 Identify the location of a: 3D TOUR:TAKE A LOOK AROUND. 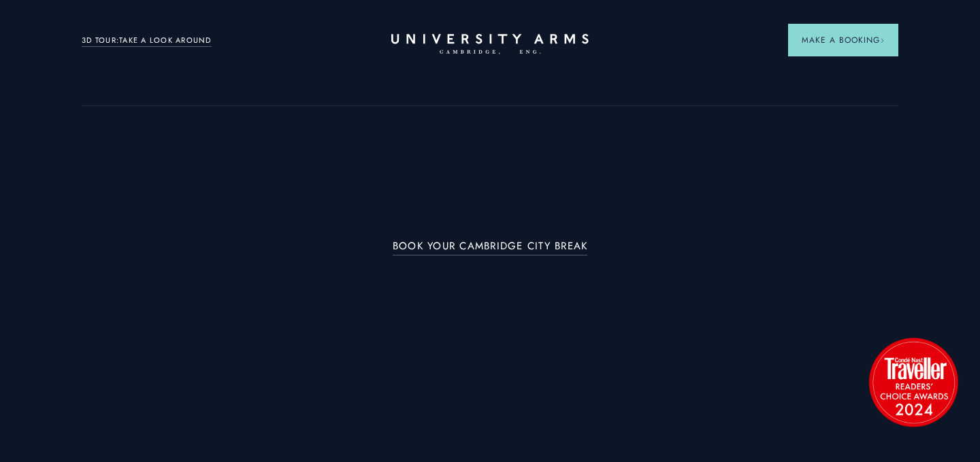
(147, 41).